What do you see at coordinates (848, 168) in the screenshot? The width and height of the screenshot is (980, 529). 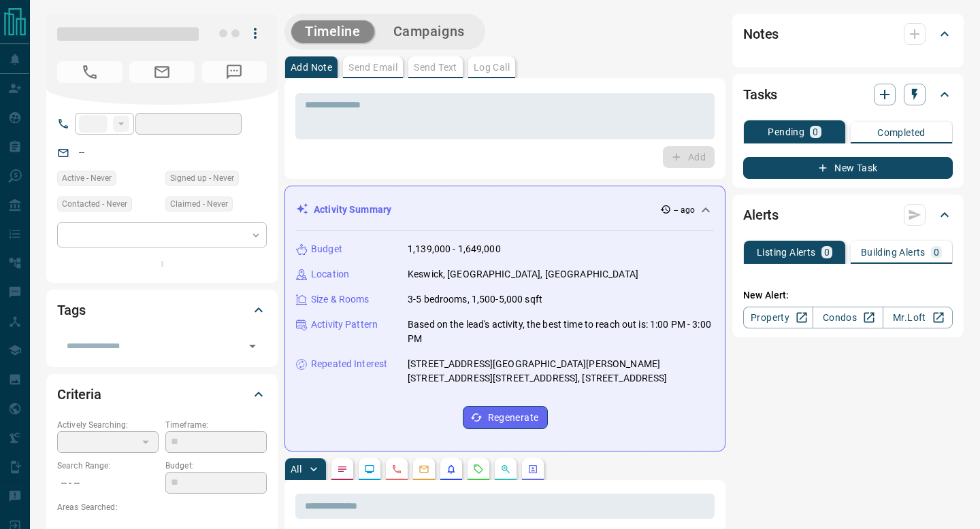 I see `button: New Task` at bounding box center [848, 168].